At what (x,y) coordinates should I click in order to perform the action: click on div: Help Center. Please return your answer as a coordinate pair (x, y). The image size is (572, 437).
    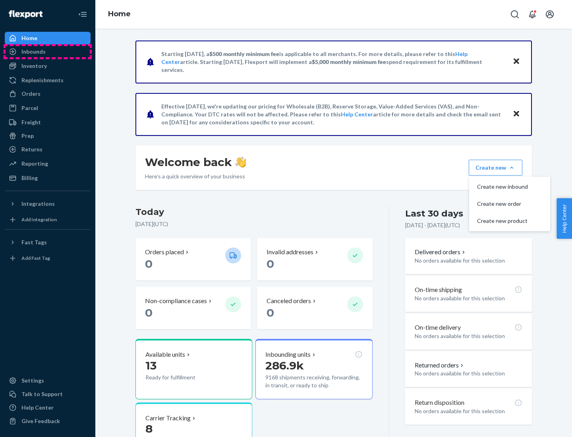
    Looking at the image, I should click on (37, 408).